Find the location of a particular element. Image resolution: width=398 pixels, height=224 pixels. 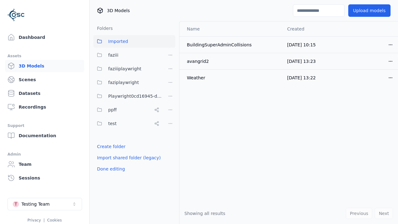

button: Create folder is located at coordinates (111, 147).